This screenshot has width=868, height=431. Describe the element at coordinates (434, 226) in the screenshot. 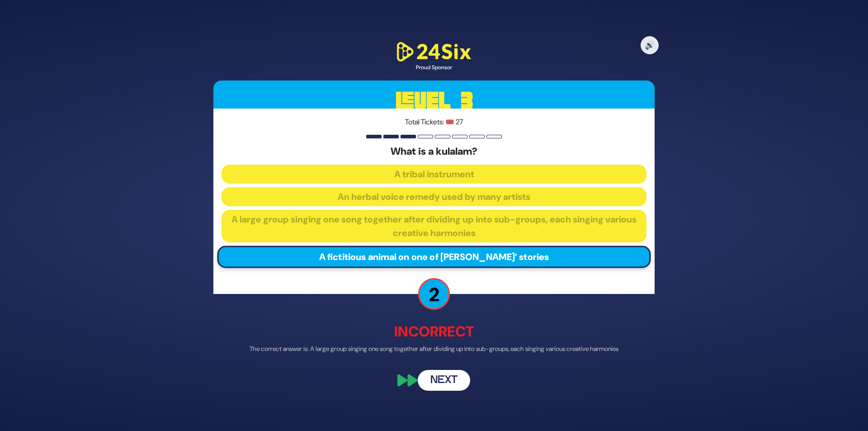

I see `button: A large group singing one song together after dividing up into sub-groups, each singing various c...` at that location.